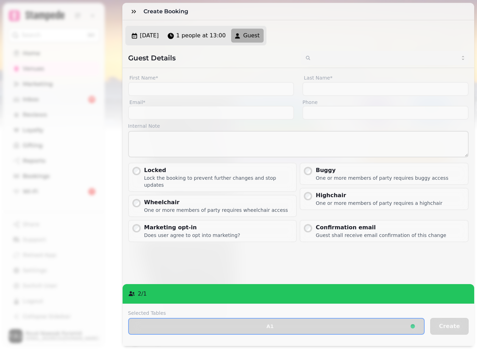 This screenshot has height=349, width=477. What do you see at coordinates (449, 326) in the screenshot?
I see `span: Create` at bounding box center [449, 326].